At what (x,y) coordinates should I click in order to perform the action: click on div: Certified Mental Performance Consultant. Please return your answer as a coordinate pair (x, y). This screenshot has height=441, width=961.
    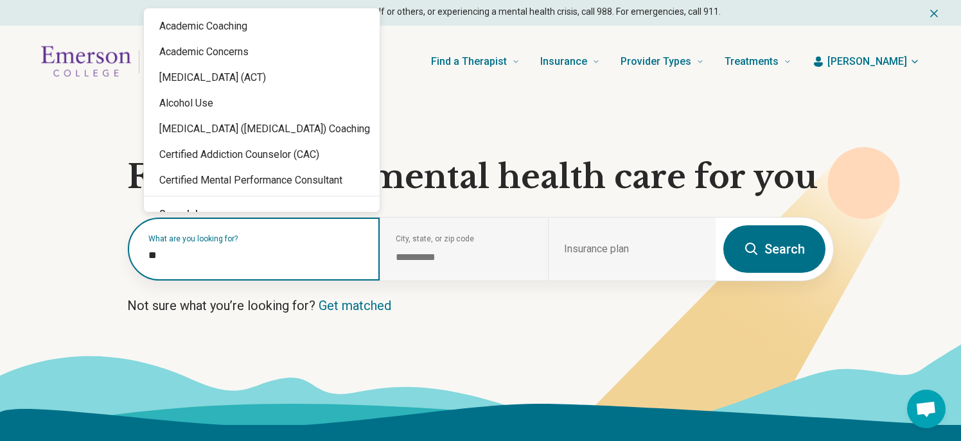
    Looking at the image, I should click on (262, 181).